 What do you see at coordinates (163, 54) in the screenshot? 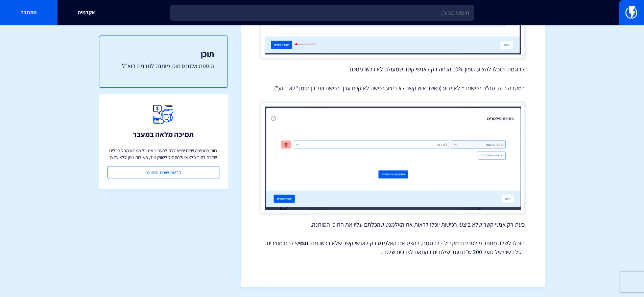
I see `h3: תוכן` at bounding box center [163, 54].